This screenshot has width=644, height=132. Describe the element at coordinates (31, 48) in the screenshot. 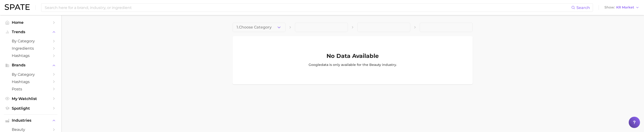

I see `a: Ingredients` at that location.